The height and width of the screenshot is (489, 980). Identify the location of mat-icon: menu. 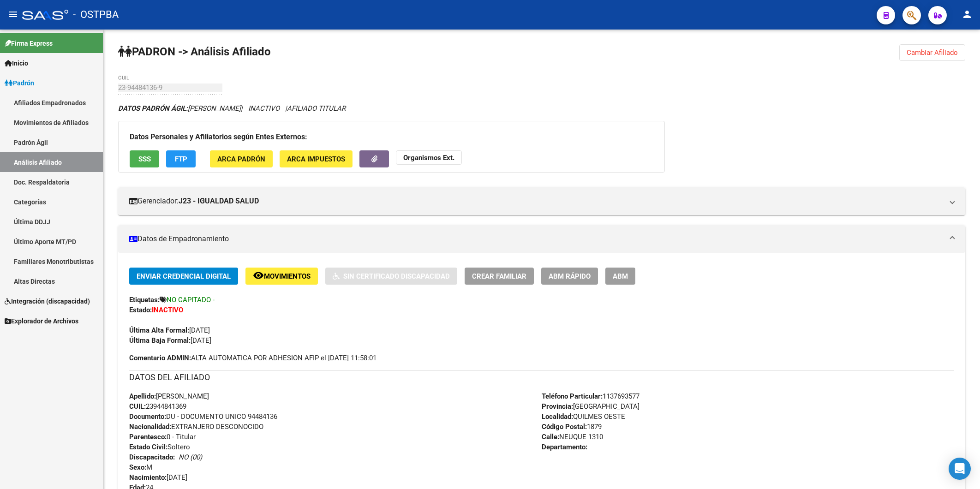
(13, 15).